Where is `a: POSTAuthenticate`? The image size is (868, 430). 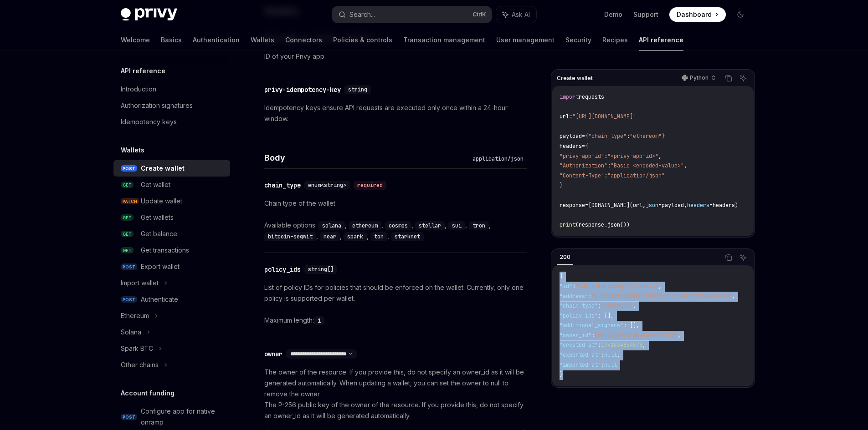
a: POSTAuthenticate is located at coordinates (172, 299).